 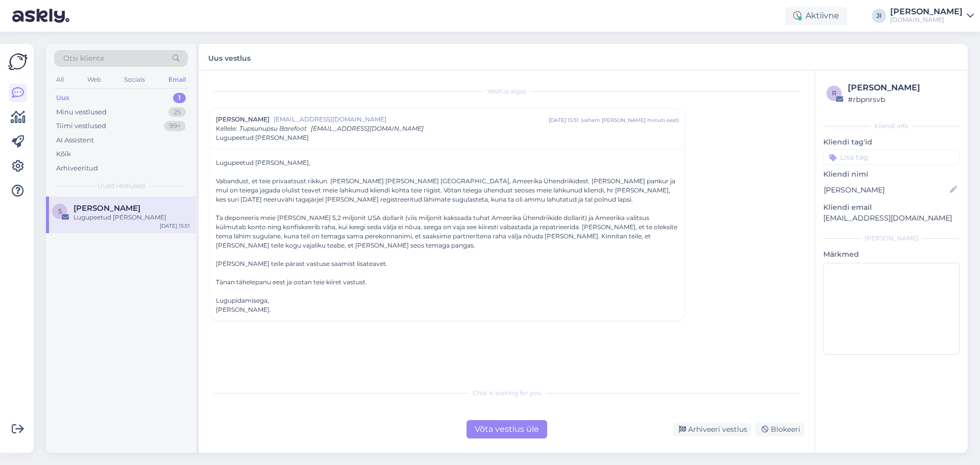 What do you see at coordinates (83, 58) in the screenshot?
I see `span: Otsi kliente` at bounding box center [83, 58].